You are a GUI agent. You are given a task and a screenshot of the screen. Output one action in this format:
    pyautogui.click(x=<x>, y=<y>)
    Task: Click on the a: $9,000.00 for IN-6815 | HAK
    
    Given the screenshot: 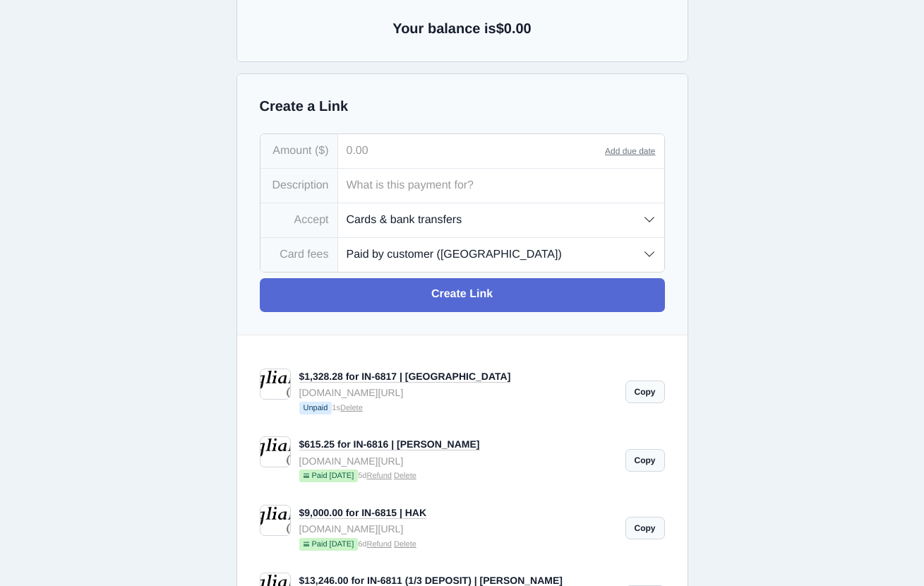 What is the action you would take?
    pyautogui.click(x=363, y=512)
    